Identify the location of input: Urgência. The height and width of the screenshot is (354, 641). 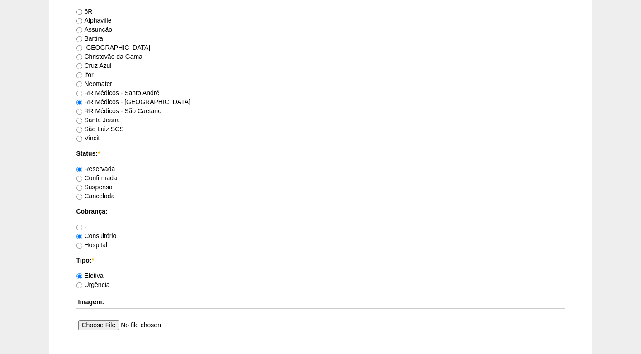
(79, 285).